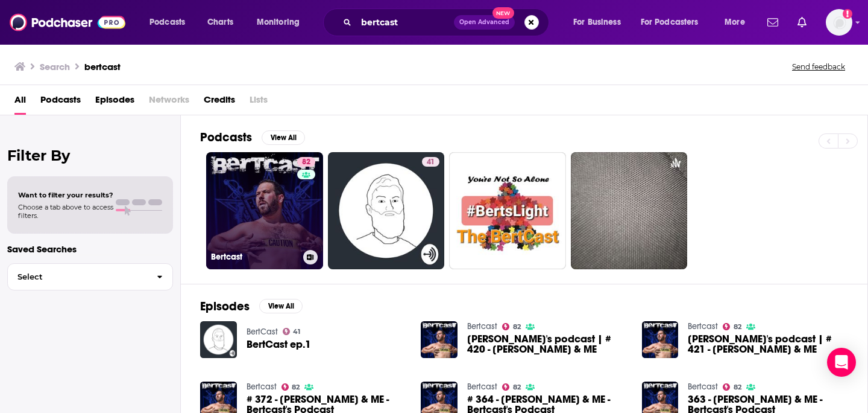 This screenshot has width=868, height=413. Describe the element at coordinates (90, 276) in the screenshot. I see `button: Select` at that location.